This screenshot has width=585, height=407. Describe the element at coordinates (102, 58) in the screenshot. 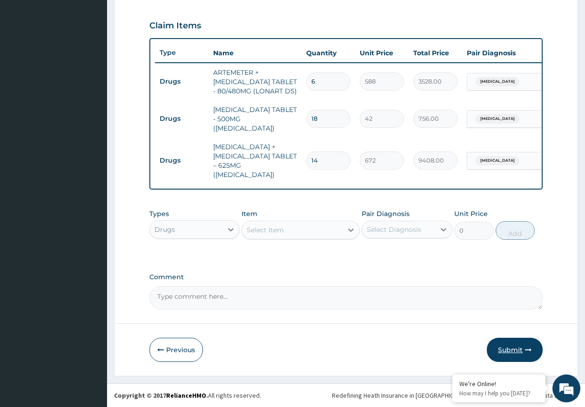

I see `div: Chat with us now` at that location.